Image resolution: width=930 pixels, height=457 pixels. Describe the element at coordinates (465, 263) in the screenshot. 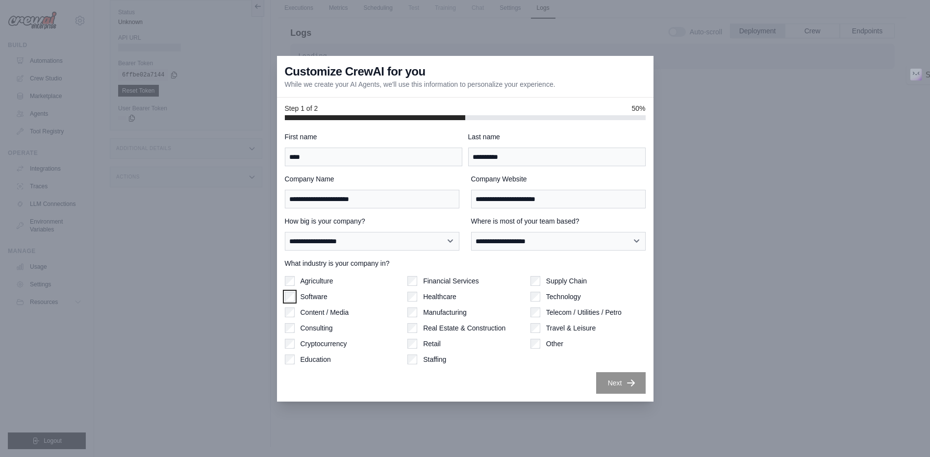

I see `label: What industry is your company in?` at that location.